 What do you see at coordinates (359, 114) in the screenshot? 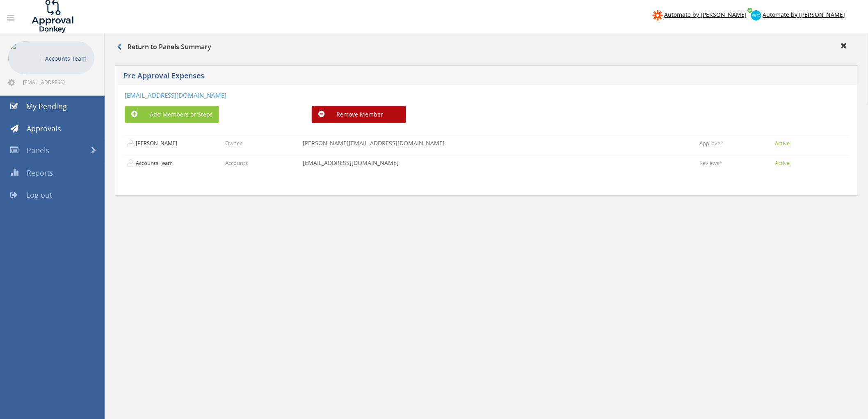
I see `button: Remove Member` at bounding box center [359, 114].